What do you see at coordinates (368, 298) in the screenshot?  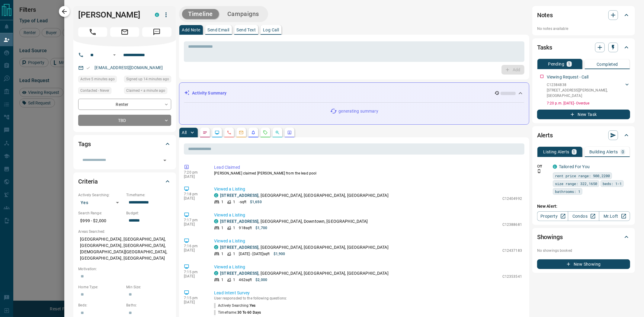 I see `p: User responsded to the following questions:` at bounding box center [368, 298].